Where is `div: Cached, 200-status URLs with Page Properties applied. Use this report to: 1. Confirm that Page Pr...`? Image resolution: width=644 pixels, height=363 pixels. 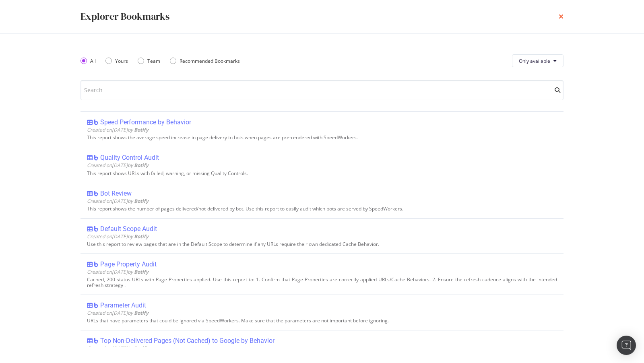
div: Cached, 200-status URLs with Page Properties applied. Use this report to: 1. Confirm that Page Pr... is located at coordinates (322, 283).